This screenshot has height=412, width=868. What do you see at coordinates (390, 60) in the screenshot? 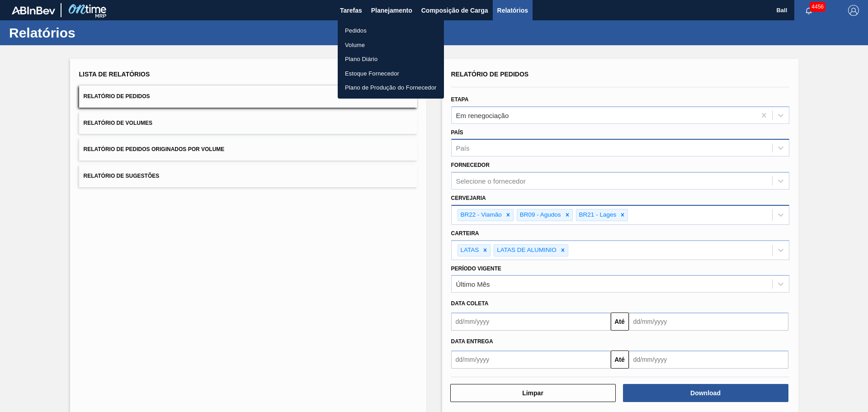
I see `a: Plano Diário` at bounding box center [390, 60].